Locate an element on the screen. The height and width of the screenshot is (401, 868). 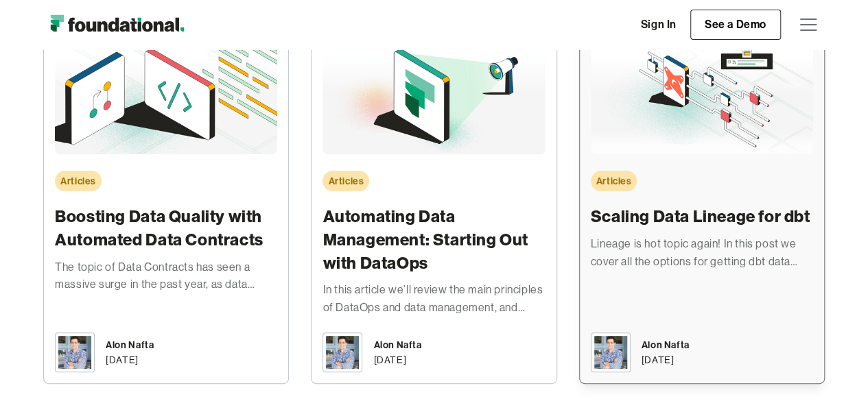
div: menu is located at coordinates (809, 24).